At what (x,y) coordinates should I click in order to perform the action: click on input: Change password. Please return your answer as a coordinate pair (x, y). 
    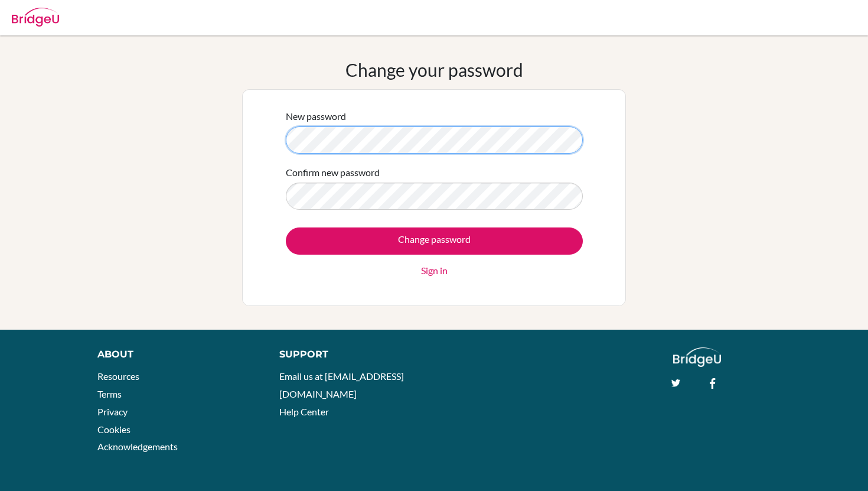
    Looking at the image, I should click on (434, 241).